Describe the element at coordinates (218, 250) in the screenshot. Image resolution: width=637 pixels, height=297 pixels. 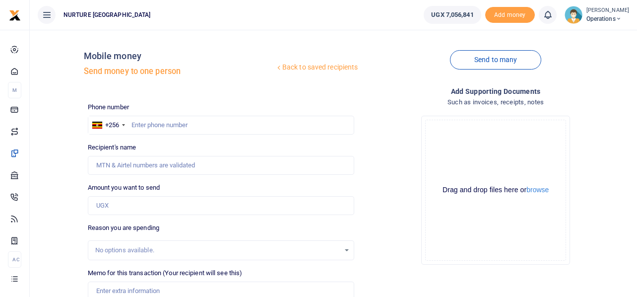
I see `div: No options available.` at that location.